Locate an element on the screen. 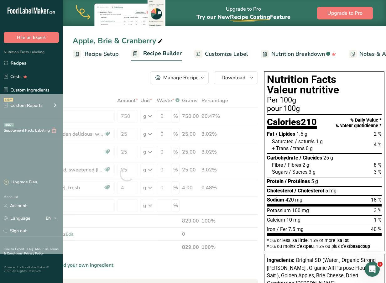 Image resolution: width=386 pixels, height=283 pixels. span: Cholesterol is located at coordinates (280, 190).